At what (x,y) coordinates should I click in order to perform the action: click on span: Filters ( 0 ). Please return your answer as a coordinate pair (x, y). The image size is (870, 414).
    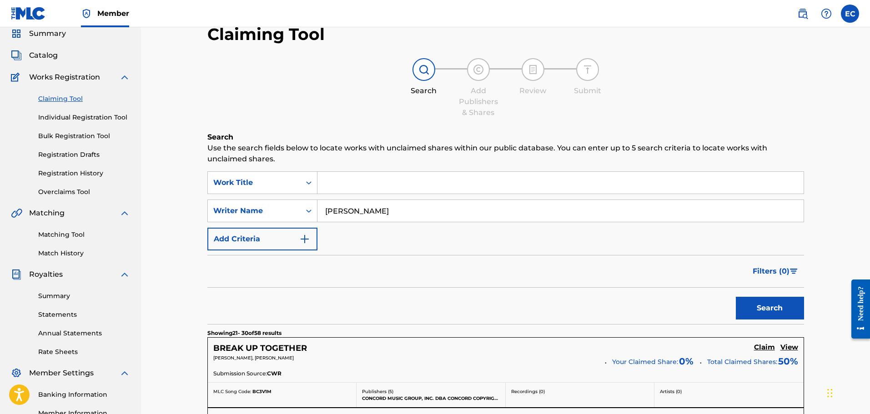
    Looking at the image, I should click on (770, 271).